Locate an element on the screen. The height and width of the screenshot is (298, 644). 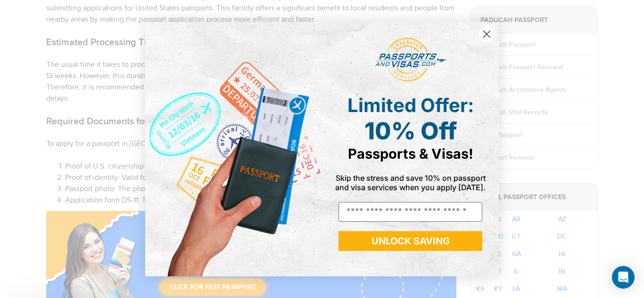
span: Limited Offer: is located at coordinates (411, 105).